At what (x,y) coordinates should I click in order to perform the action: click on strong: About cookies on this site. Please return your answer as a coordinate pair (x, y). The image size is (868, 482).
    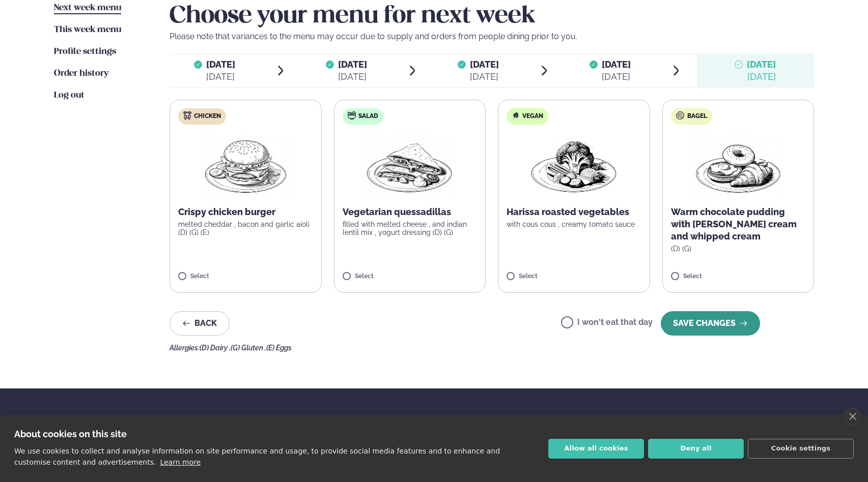
    Looking at the image, I should click on (70, 434).